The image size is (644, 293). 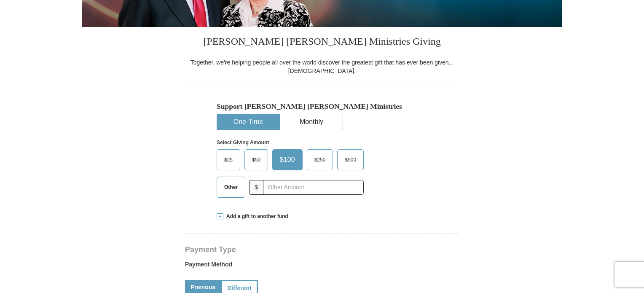 I want to click on button: Monthly, so click(x=311, y=122).